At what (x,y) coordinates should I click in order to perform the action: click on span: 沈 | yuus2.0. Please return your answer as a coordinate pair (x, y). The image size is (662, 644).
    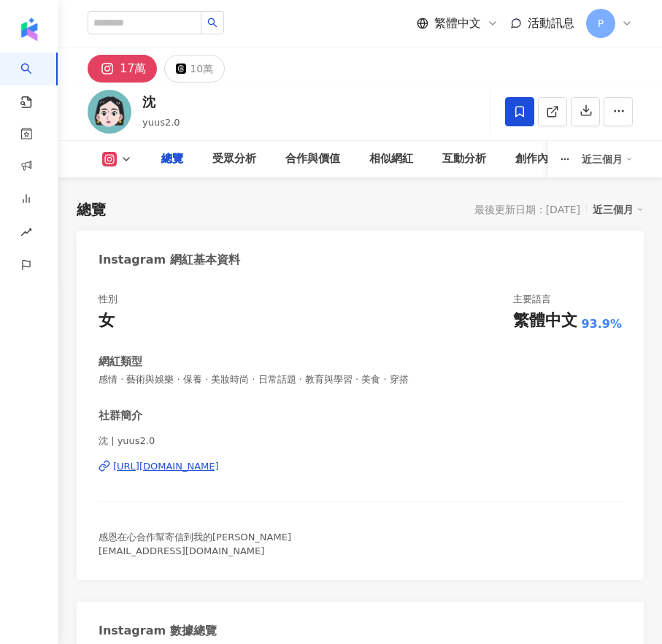
    Looking at the image, I should click on (360, 441).